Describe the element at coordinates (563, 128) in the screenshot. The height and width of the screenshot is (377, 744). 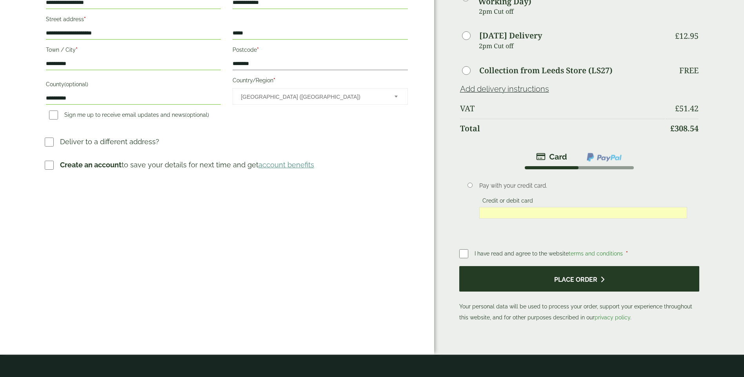
I see `th: Total` at that location.